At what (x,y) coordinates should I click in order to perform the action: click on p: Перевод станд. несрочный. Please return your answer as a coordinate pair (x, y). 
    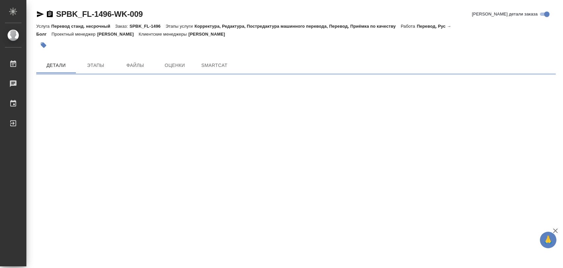
    Looking at the image, I should click on (83, 26).